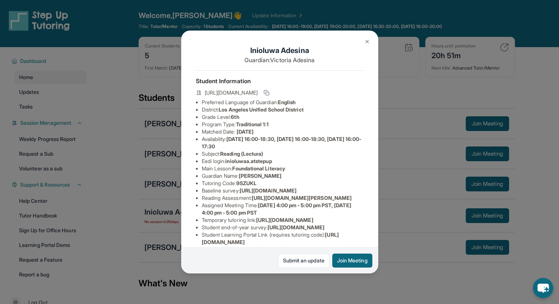 This screenshot has width=559, height=304. What do you see at coordinates (246, 183) in the screenshot?
I see `span: 9SZUKL` at bounding box center [246, 183].